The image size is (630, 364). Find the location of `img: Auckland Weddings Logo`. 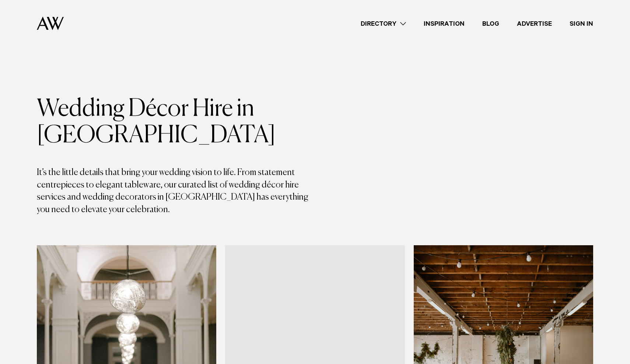

img: Auckland Weddings Logo is located at coordinates (50, 23).